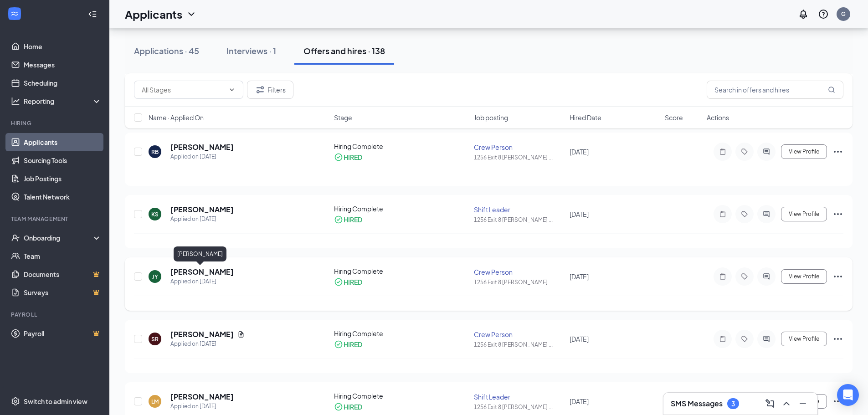 This screenshot has width=868, height=415. What do you see at coordinates (717, 118) in the screenshot?
I see `span: Actions` at bounding box center [717, 118].